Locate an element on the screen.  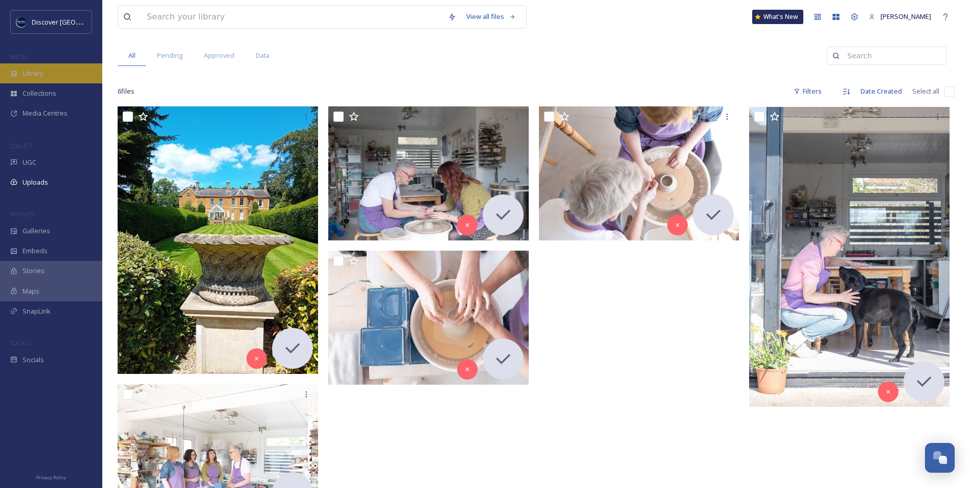
span: 6 file s is located at coordinates (126, 91).